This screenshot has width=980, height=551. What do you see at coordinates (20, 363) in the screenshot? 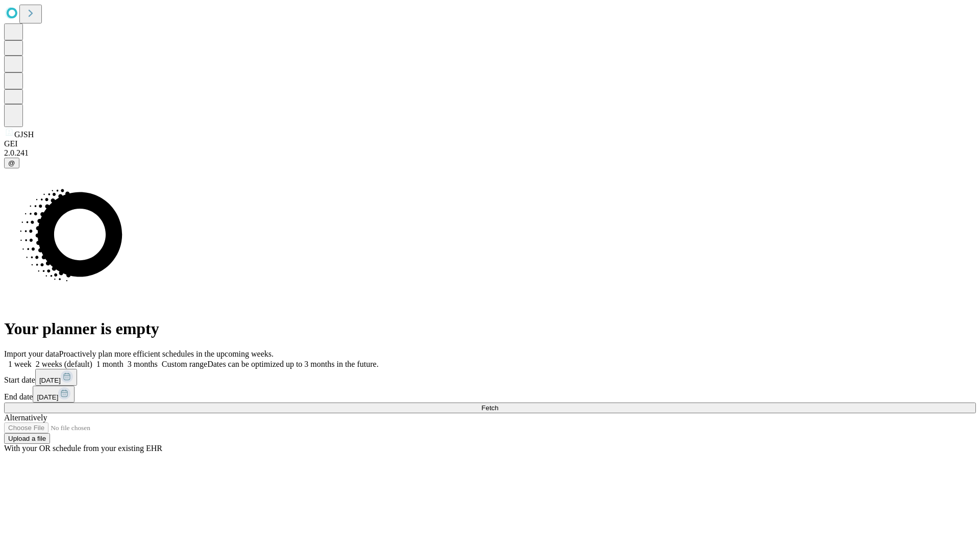
I see `span: 1 week` at bounding box center [20, 363].